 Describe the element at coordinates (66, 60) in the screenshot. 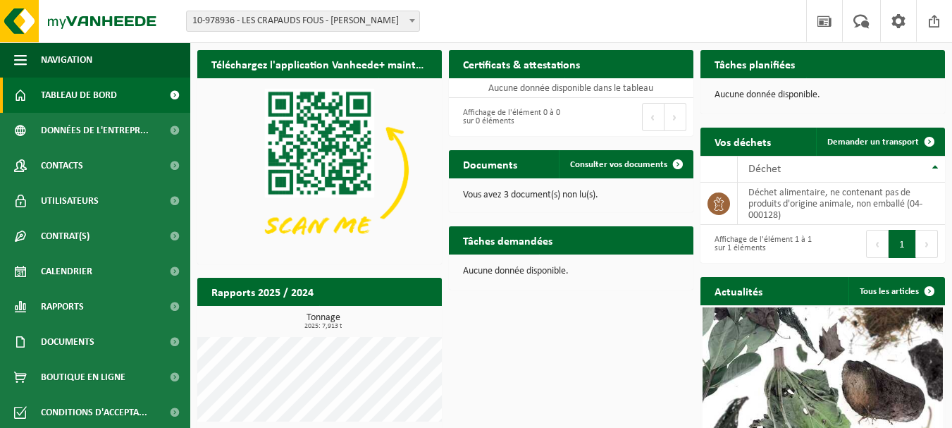

I see `span: Navigation` at that location.